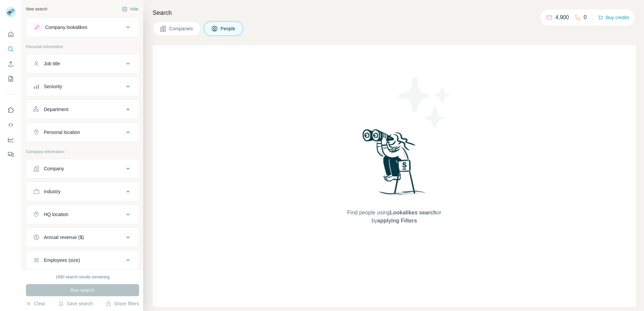 This screenshot has height=311, width=644. Describe the element at coordinates (11, 110) in the screenshot. I see `button: Use Surfe on LinkedIn` at that location.